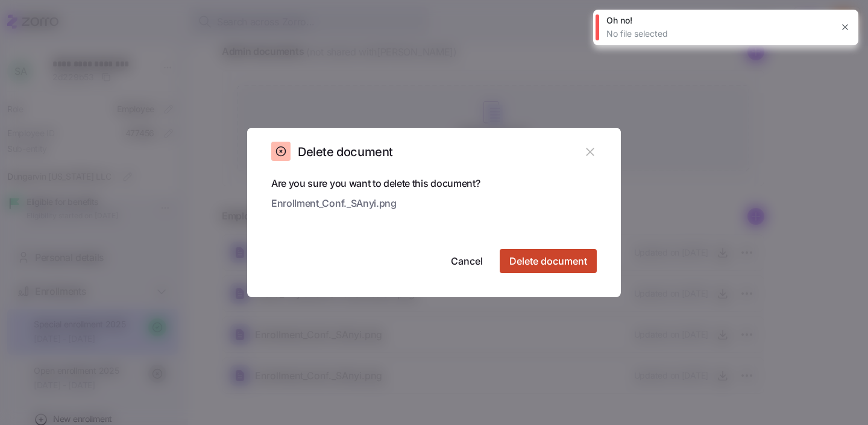  Describe the element at coordinates (467, 261) in the screenshot. I see `span: Cancel` at that location.